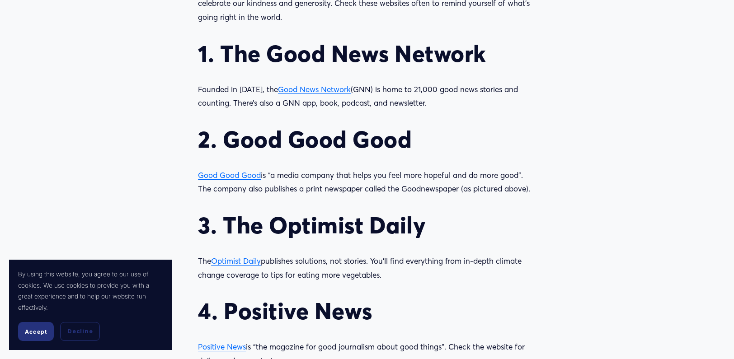  I want to click on p: The publishes solutions, not stories. You’ll find everything from in-depth climate change coverag..., so click(366, 268).